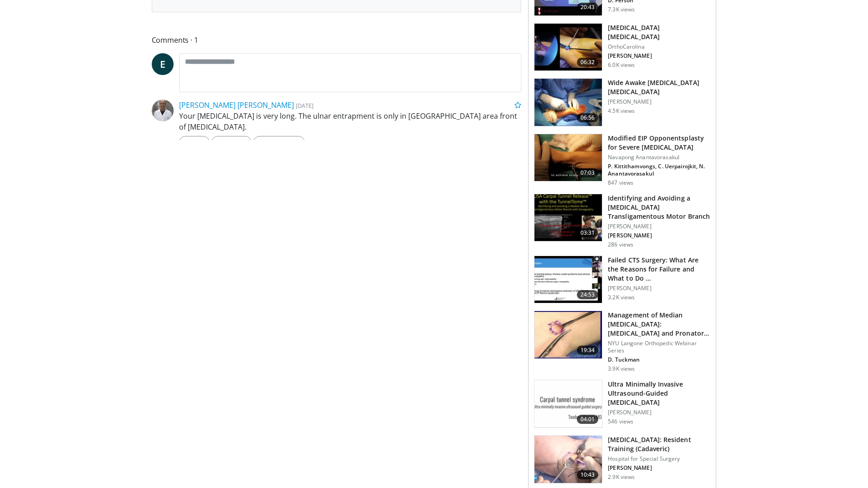 The image size is (868, 488). Describe the element at coordinates (568, 218) in the screenshot. I see `img: 358293e6-827a-4a2e-8fc5-17e944fa556e.150x105_q85_crop-smart_upscale.jpg` at that location.